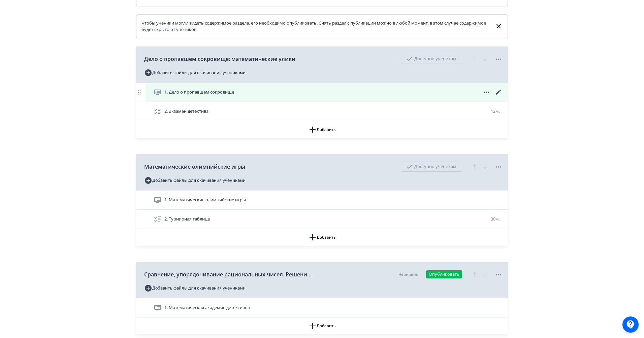  Describe the element at coordinates (207, 308) in the screenshot. I see `span: 1. Математическая академия детективов` at that location.